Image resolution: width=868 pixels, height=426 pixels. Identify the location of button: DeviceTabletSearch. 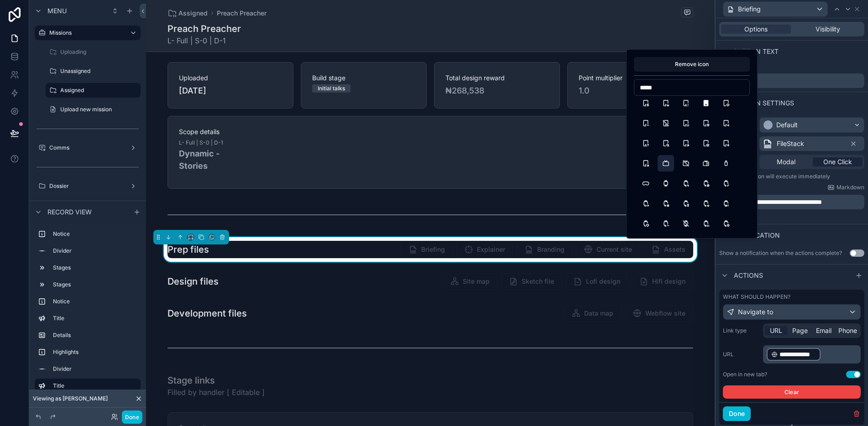
(666, 143).